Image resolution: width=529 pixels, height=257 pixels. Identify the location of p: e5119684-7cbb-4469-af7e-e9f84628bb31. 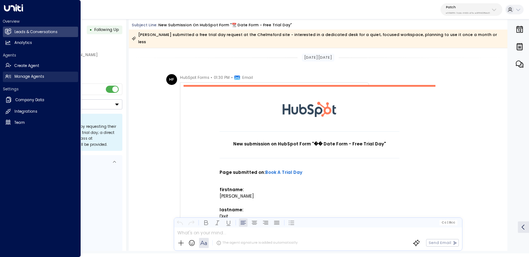
(468, 13).